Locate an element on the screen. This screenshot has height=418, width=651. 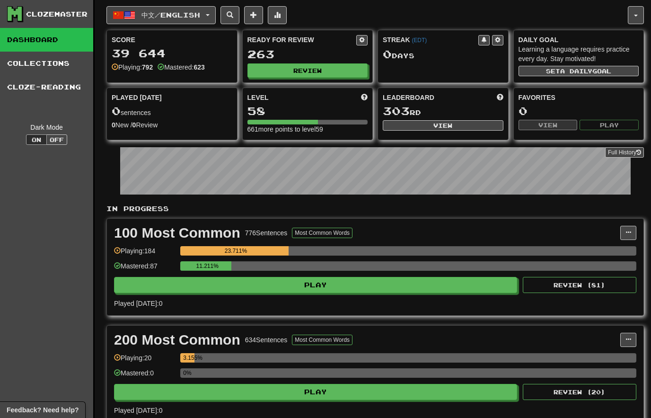
div: Streak is located at coordinates (431, 40).